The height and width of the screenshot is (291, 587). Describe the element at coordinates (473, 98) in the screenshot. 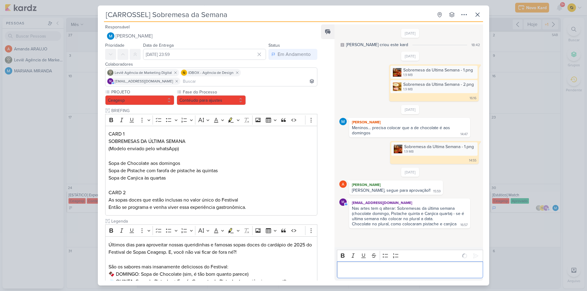

I see `div: 16:16` at that location.